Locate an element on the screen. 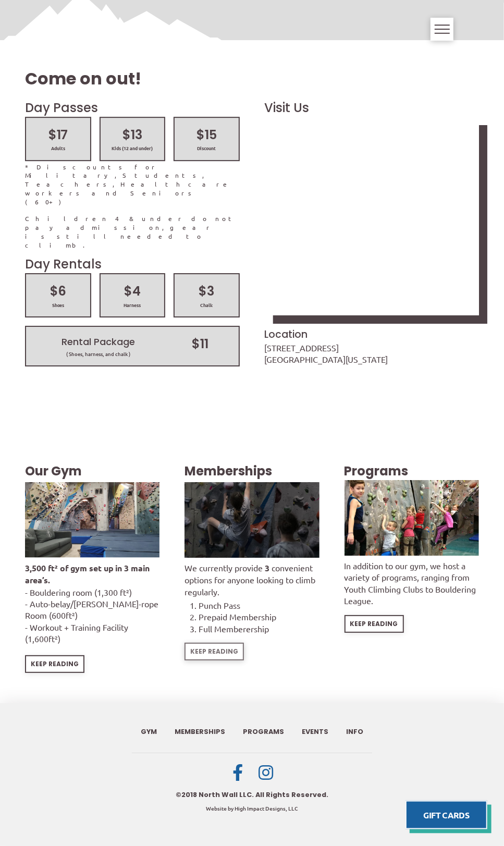 The height and width of the screenshot is (846, 504). h1: Come on out! is located at coordinates (252, 79).